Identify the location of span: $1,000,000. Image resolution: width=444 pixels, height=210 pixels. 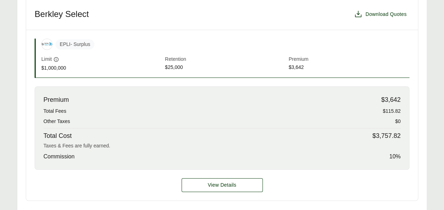
(102, 68).